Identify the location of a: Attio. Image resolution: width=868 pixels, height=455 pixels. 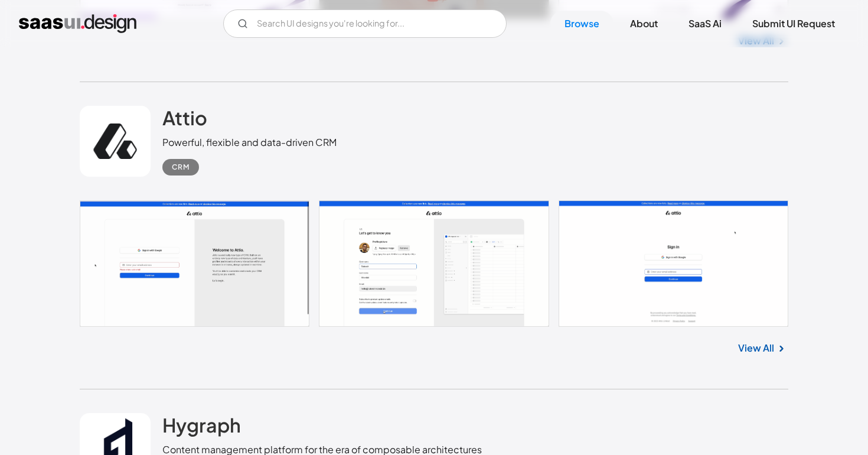
(184, 121).